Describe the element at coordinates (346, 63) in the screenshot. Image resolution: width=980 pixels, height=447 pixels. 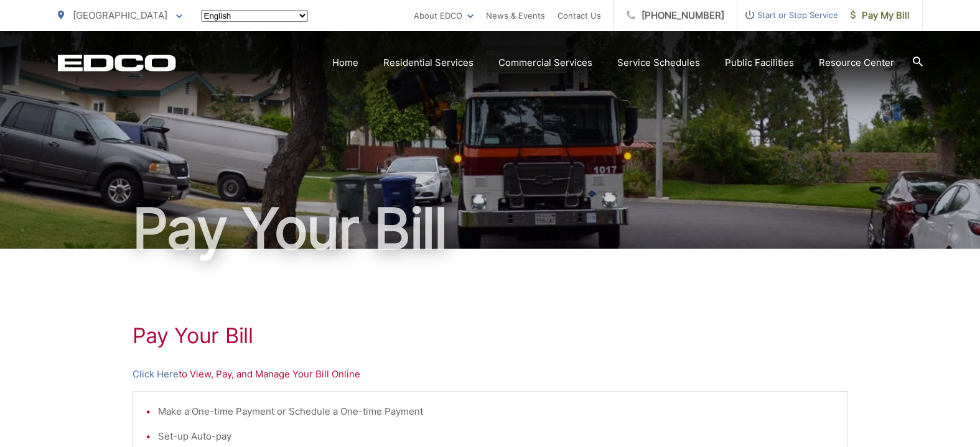
I see `a: Home` at that location.